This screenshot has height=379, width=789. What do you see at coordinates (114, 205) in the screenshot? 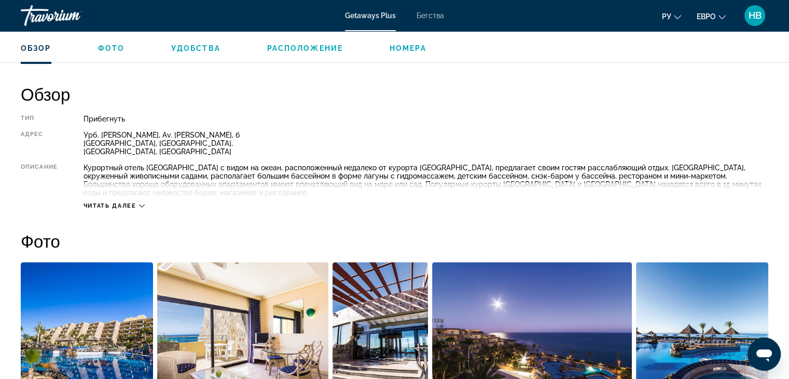
I see `button: Читать далее` at bounding box center [114, 205].